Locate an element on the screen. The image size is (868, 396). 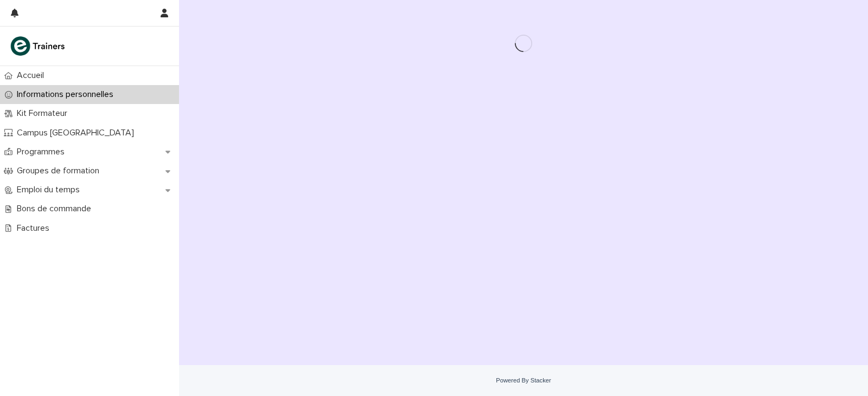
p: Bons de commande is located at coordinates (56, 208).